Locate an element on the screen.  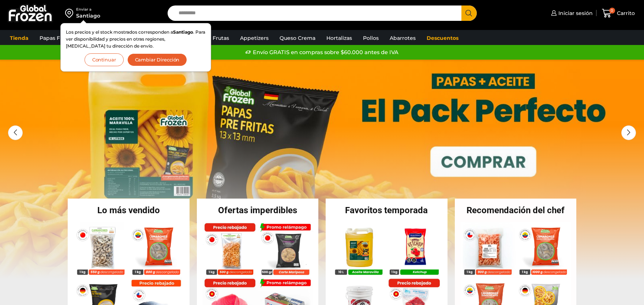
button: Cambiar Dirección is located at coordinates (158, 60).